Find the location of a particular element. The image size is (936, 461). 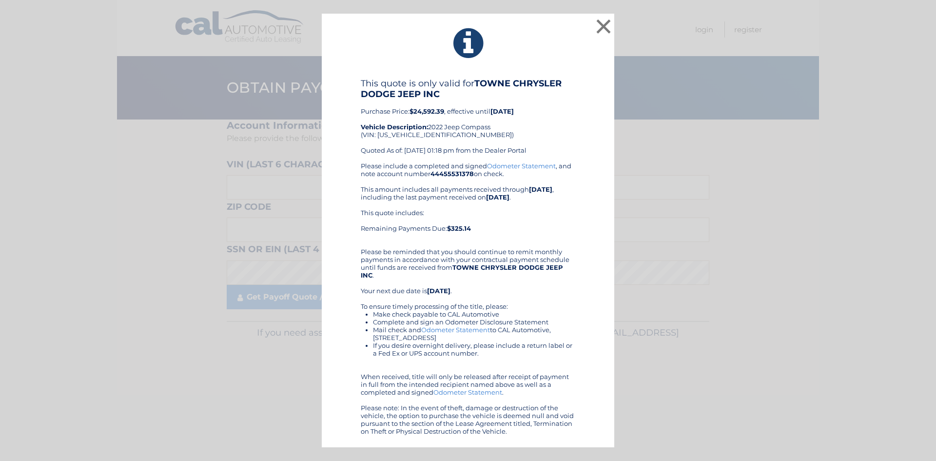

strong: Vehicle Description: is located at coordinates (394, 127).